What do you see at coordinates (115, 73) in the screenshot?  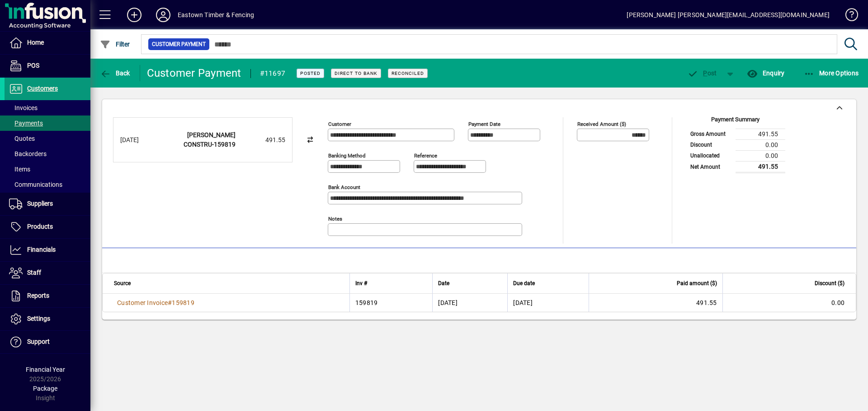 I see `button: Back` at bounding box center [115, 73].